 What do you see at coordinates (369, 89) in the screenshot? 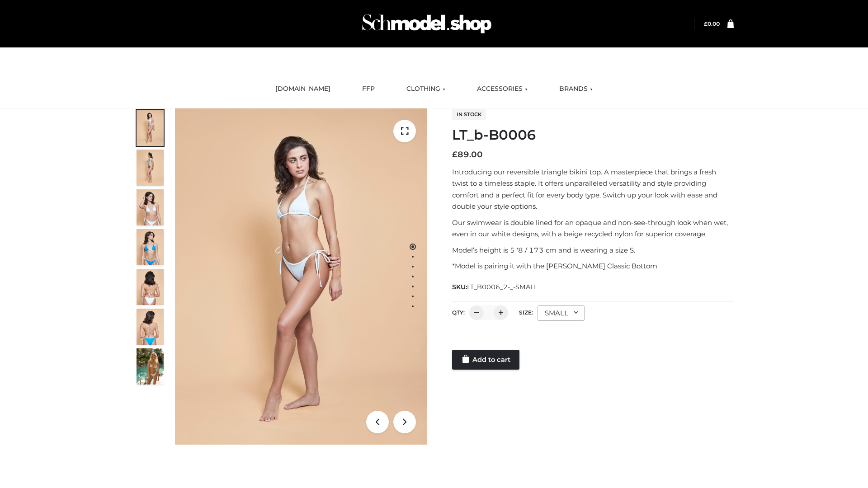
I see `a: FFP` at bounding box center [369, 89].